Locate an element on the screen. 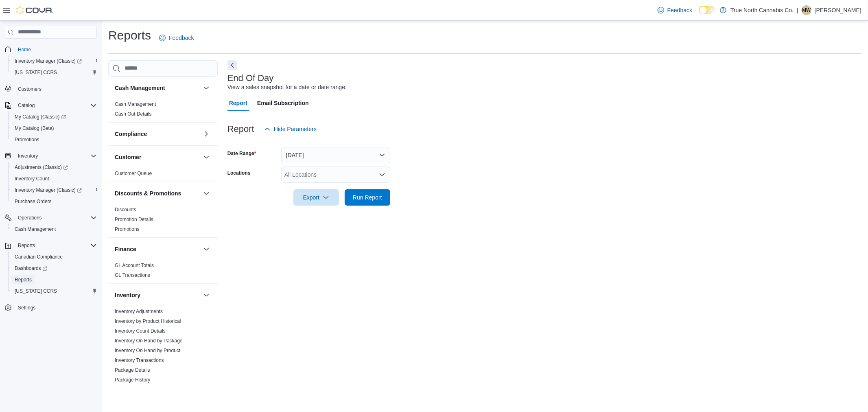 The height and width of the screenshot is (412, 868). a: Feedback is located at coordinates (675, 10).